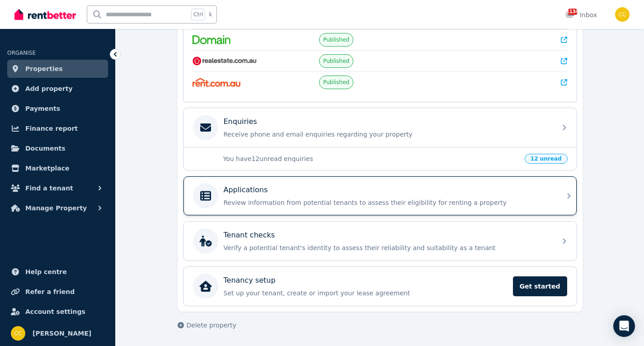  Describe the element at coordinates (249, 280) in the screenshot. I see `p: Tenancy setup` at that location.